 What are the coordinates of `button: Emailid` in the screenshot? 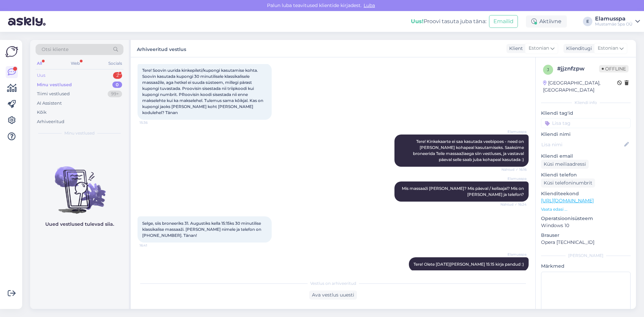 It's located at (503, 22).